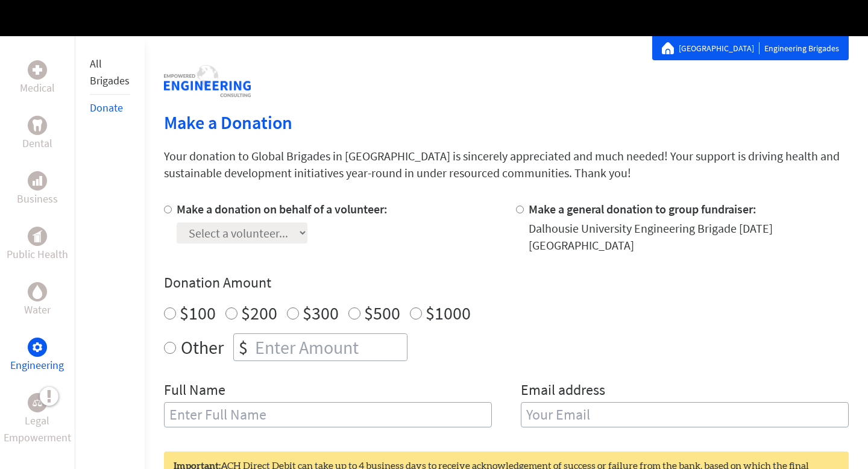 Image resolution: width=868 pixels, height=469 pixels. What do you see at coordinates (685, 415) in the screenshot?
I see `input: Your Email` at bounding box center [685, 415].